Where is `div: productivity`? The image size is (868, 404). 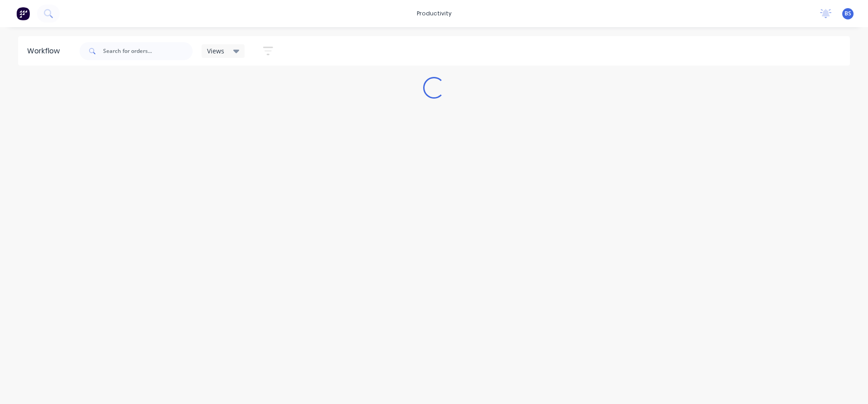
div: productivity is located at coordinates (434, 13).